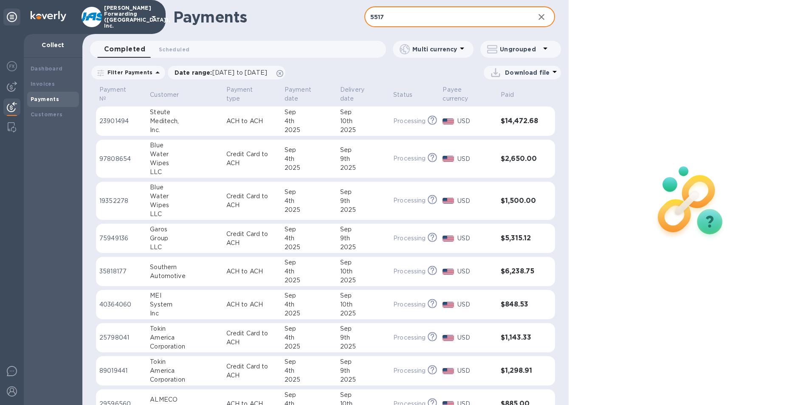  I want to click on p: 19352278, so click(121, 201).